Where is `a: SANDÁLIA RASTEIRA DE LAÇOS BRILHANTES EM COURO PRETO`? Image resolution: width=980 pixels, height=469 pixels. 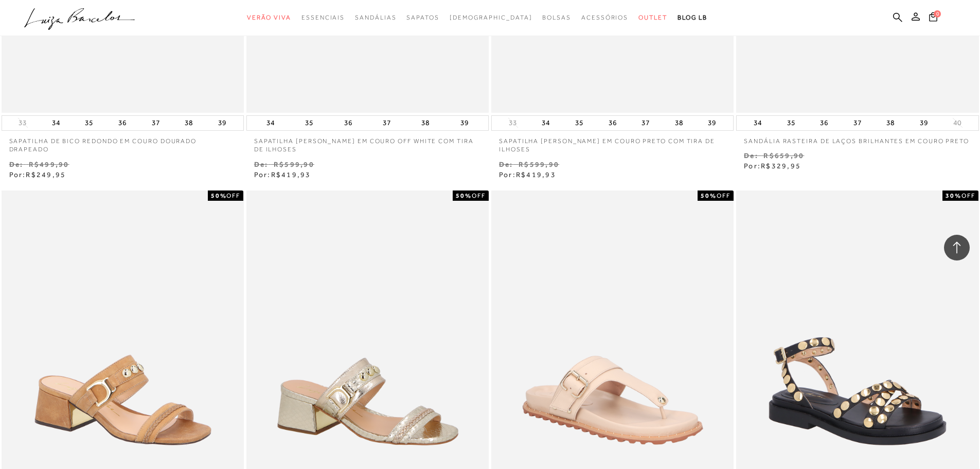 a: SANDÁLIA RASTEIRA DE LAÇOS BRILHANTES EM COURO PRETO is located at coordinates (857, 138).